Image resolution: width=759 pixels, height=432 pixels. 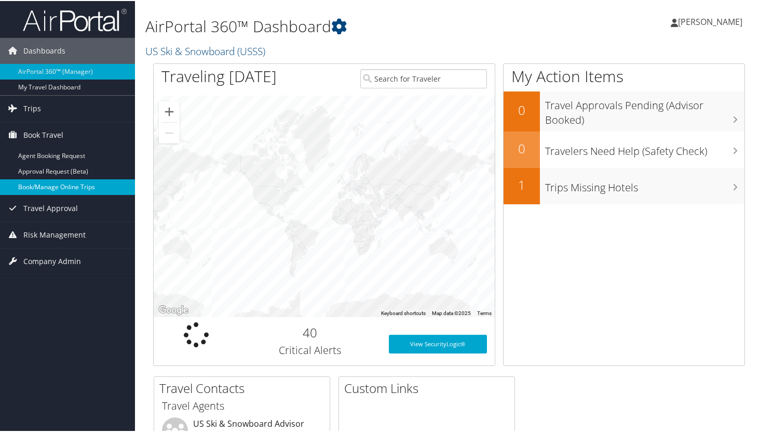 What do you see at coordinates (451, 312) in the screenshot?
I see `span: Map data ©2025` at bounding box center [451, 312].